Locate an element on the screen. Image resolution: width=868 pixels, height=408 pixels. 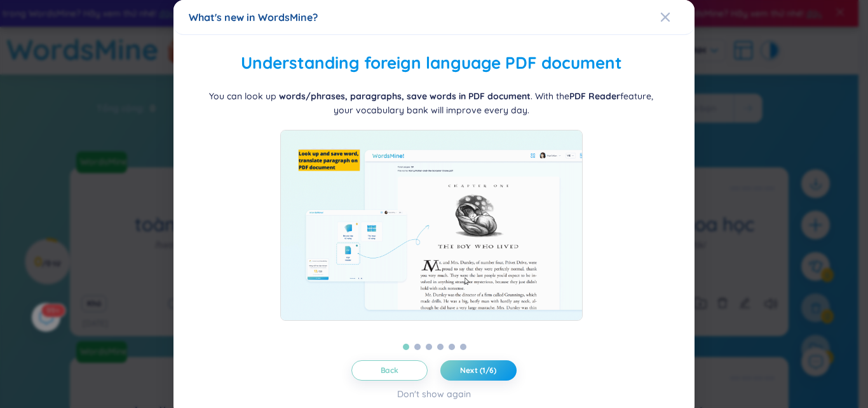
button: 5 is located at coordinates (452, 347).